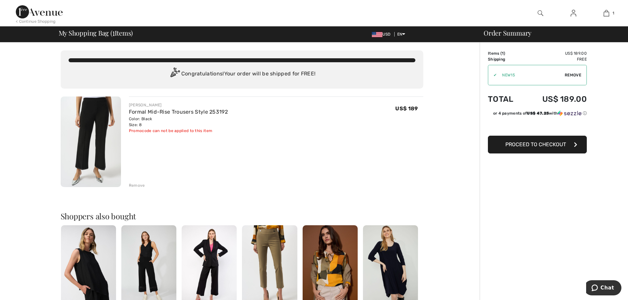 The width and height of the screenshot is (628, 300). What do you see at coordinates (540, 13) in the screenshot?
I see `img: search the website` at bounding box center [540, 13].